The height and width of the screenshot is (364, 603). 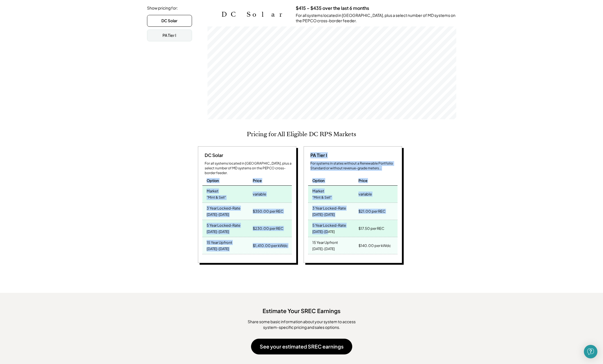 I want to click on div: $350.00 per REC, so click(x=268, y=211).